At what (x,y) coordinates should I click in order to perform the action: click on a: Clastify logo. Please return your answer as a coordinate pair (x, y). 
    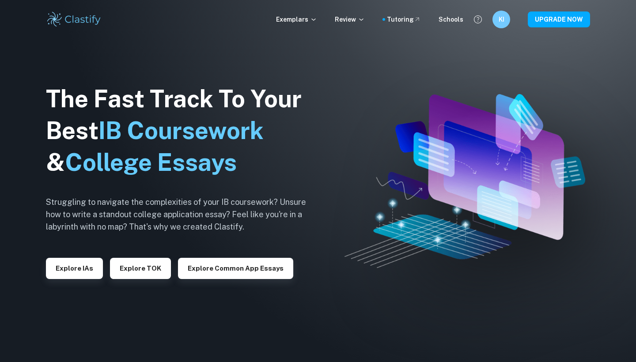
    Looking at the image, I should click on (74, 19).